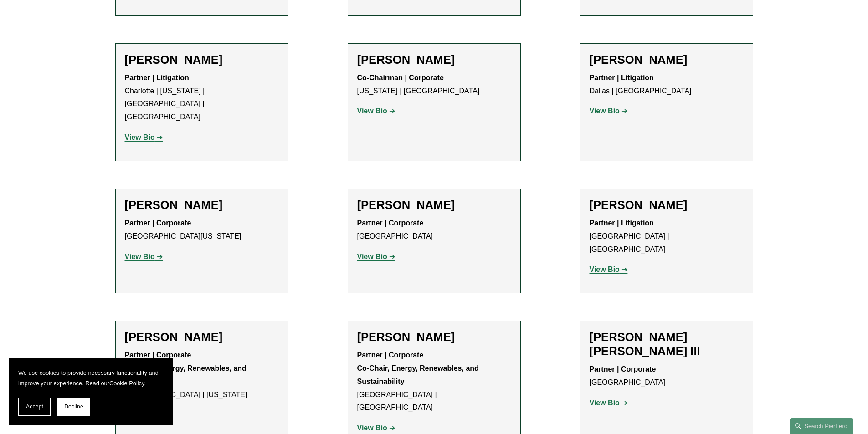 The height and width of the screenshot is (434, 868). Describe the element at coordinates (91, 378) in the screenshot. I see `p: We use cookies to provide necessary functionality and improve your experience. Read our .` at that location.